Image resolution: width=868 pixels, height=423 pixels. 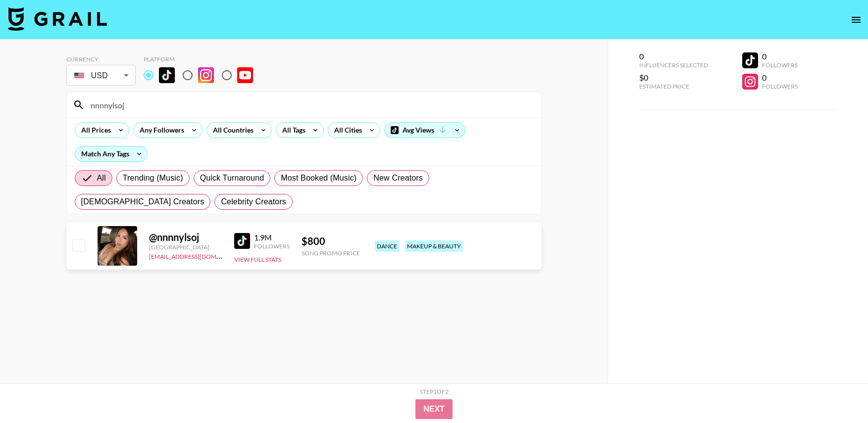 What do you see at coordinates (857, 20) in the screenshot?
I see `button: open drawer` at bounding box center [857, 20].